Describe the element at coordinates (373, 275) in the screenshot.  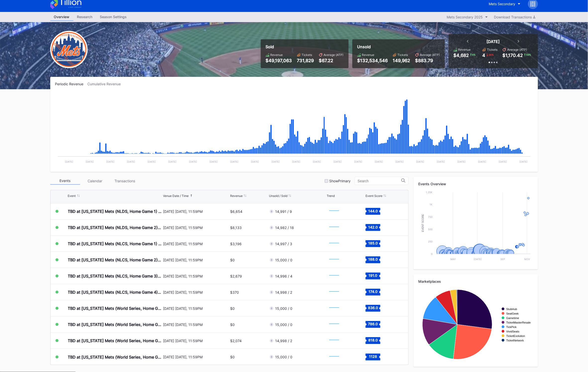
I see `text: 191.0` at that location.